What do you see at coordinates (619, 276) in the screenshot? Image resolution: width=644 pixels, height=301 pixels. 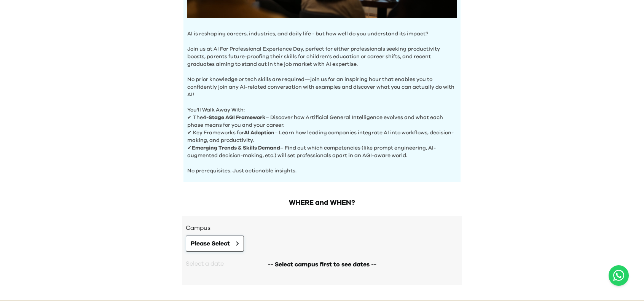 I see `button: Open WhatsApp chat` at bounding box center [619, 276].